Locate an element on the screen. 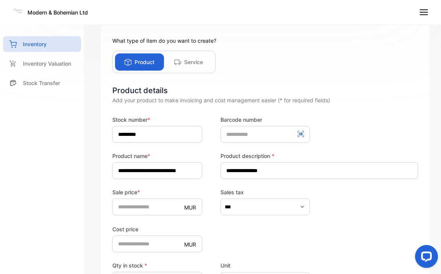 The height and width of the screenshot is (274, 441). label: Cost price is located at coordinates (157, 229).